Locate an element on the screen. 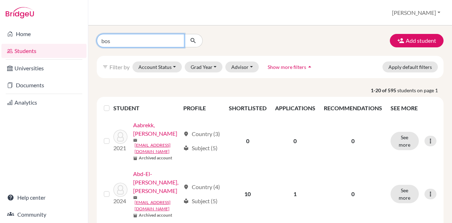 The image size is (452, 223). div: Country (3) is located at coordinates (202, 134).